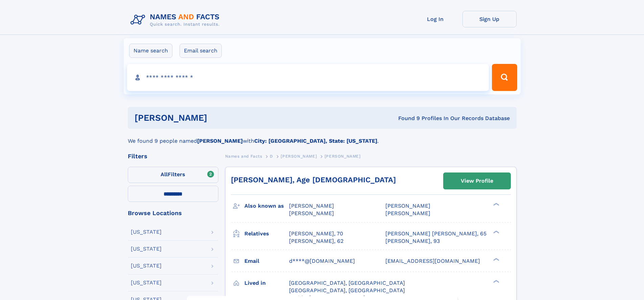  Describe the element at coordinates (173, 156) in the screenshot. I see `div: Filters` at that location.